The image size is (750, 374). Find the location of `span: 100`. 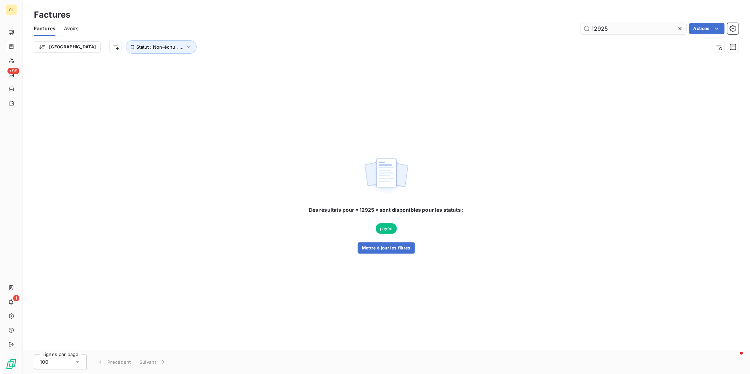

span: 100 is located at coordinates (44, 362).